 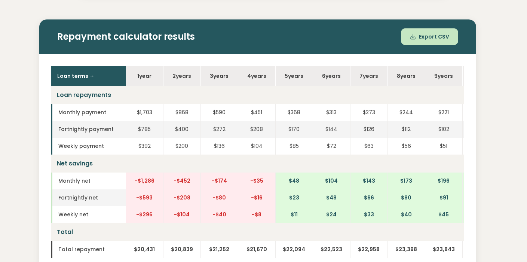 I want to click on td: Monthly payment, so click(x=89, y=112).